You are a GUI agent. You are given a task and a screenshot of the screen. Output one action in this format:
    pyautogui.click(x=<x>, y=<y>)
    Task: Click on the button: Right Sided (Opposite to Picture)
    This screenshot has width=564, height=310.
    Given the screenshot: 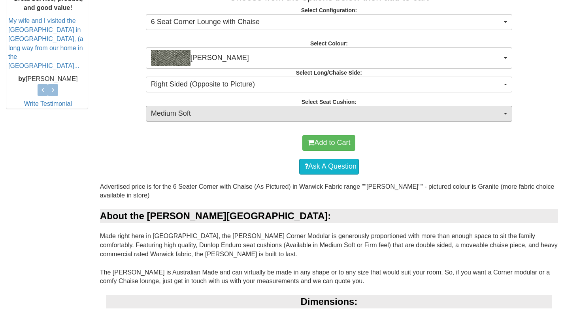 What is the action you would take?
    pyautogui.click(x=329, y=85)
    